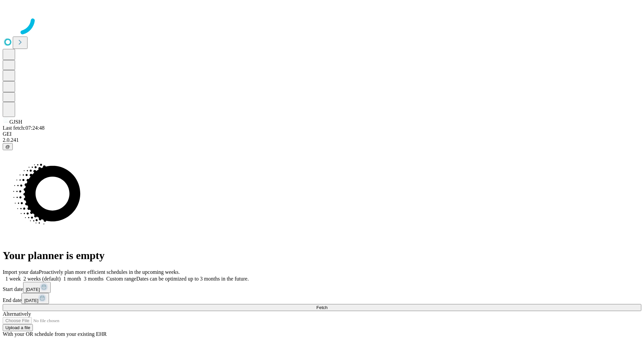 The height and width of the screenshot is (362, 644). What do you see at coordinates (322, 299) in the screenshot?
I see `div: End date` at bounding box center [322, 299].